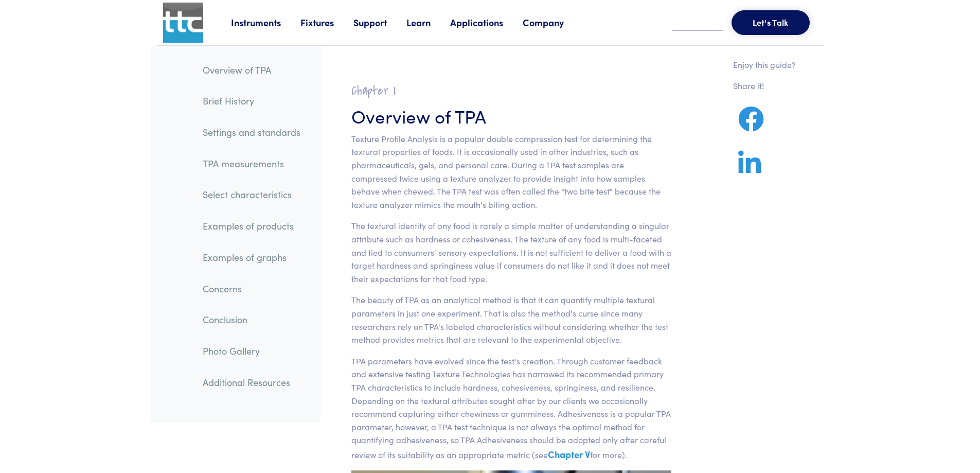 The height and width of the screenshot is (473, 980). Describe the element at coordinates (251, 319) in the screenshot. I see `a: Conclusion` at that location.